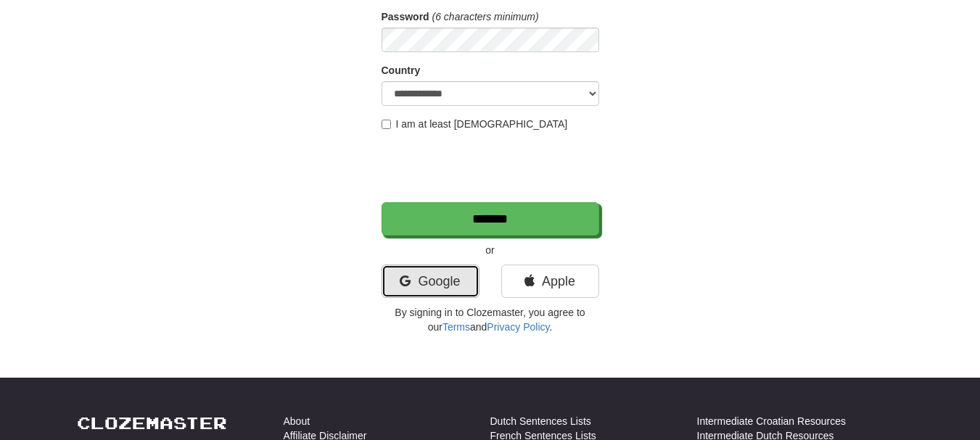  Describe the element at coordinates (490, 320) in the screenshot. I see `p: By signing in to Clozemaster, you agree to our and .` at that location.